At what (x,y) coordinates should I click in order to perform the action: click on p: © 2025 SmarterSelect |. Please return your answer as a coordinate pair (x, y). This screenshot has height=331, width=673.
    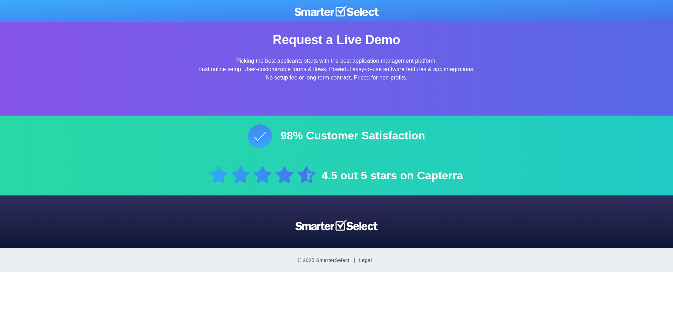
    Looking at the image, I should click on (336, 260).